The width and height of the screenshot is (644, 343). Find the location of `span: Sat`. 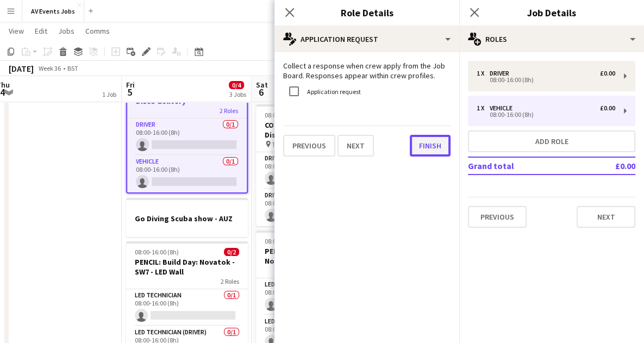

span: Sat is located at coordinates (261, 84).